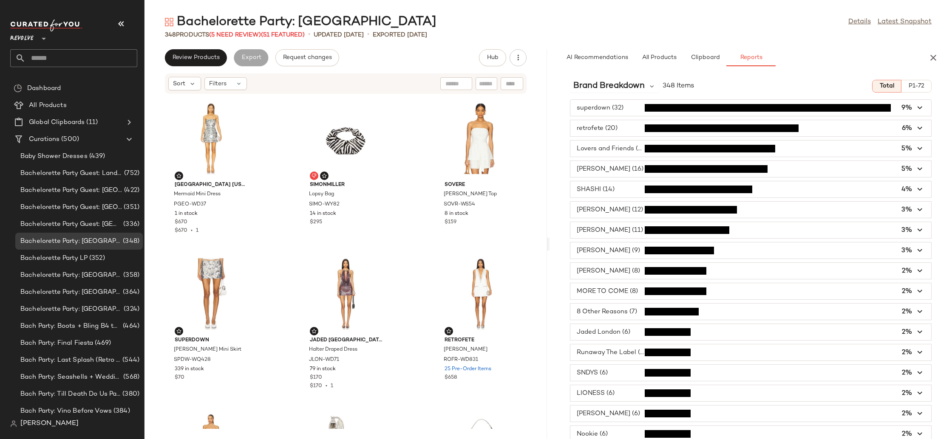 Image resolution: width=952 pixels, height=439 pixels. What do you see at coordinates (211, 294) in the screenshot?
I see `img: SPDW-WQ428_V1.jpg` at bounding box center [211, 294].